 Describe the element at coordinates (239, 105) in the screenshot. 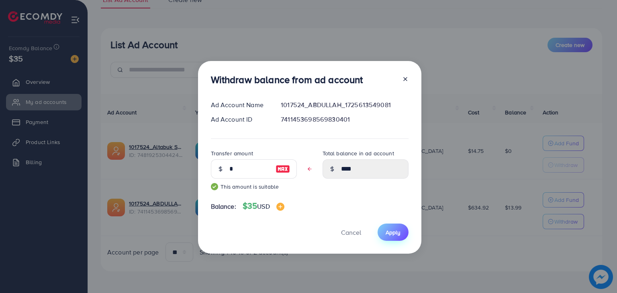

I see `div: Ad Account Name` at that location.